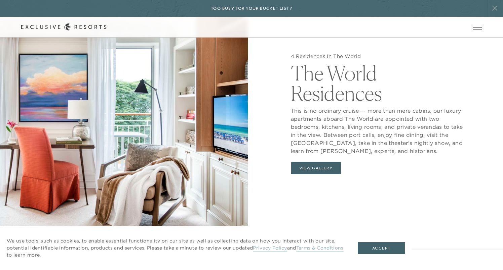 The width and height of the screenshot is (503, 270). What do you see at coordinates (175, 248) in the screenshot?
I see `p: We use tools, such as cookies, to enable essential functionality on our site as well as collectin...` at bounding box center [175, 248].